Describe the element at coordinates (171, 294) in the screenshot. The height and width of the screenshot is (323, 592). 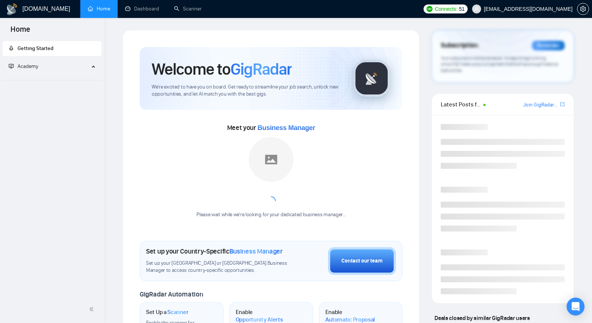
I see `span: GigRadar Automation` at that location.